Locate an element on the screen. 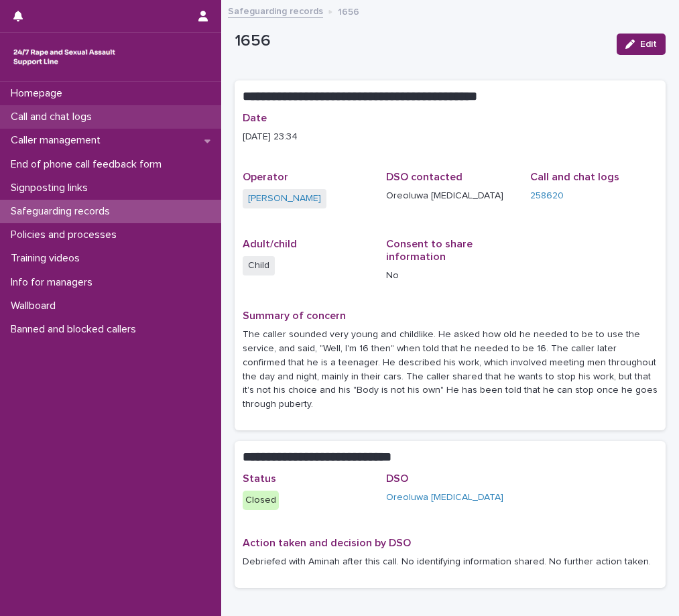 Image resolution: width=679 pixels, height=616 pixels. div: Closed is located at coordinates (261, 500).